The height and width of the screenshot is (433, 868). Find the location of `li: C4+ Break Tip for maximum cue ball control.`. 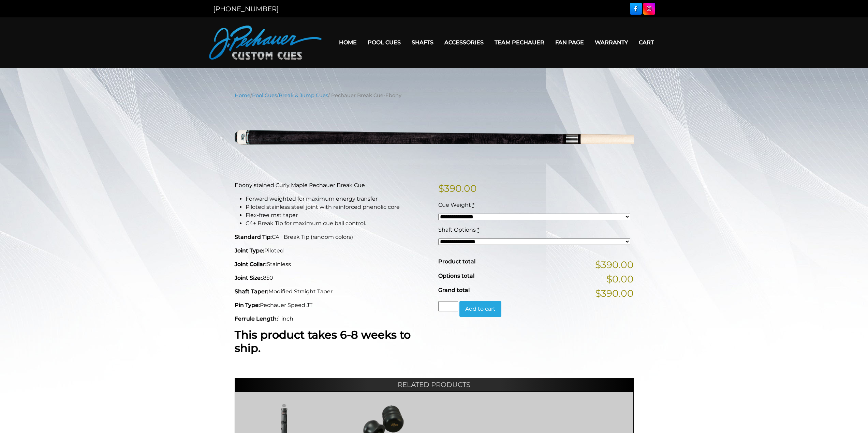

li: C4+ Break Tip for maximum cue ball control. is located at coordinates (338, 223).